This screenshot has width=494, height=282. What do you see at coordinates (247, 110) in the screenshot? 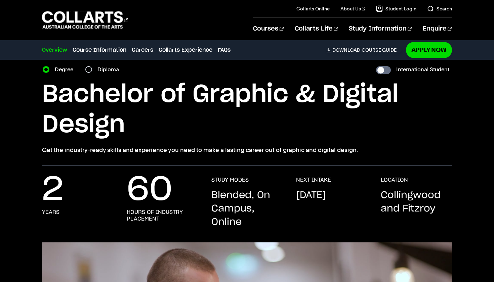
I see `h1: Bachelor of Graphic & Digital Design` at bounding box center [247, 110].